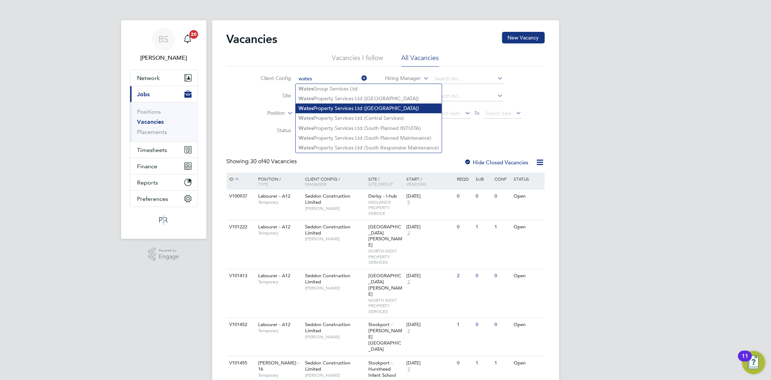 The width and height of the screenshot is (771, 380). I want to click on a: Powered byEngage, so click(163, 254).